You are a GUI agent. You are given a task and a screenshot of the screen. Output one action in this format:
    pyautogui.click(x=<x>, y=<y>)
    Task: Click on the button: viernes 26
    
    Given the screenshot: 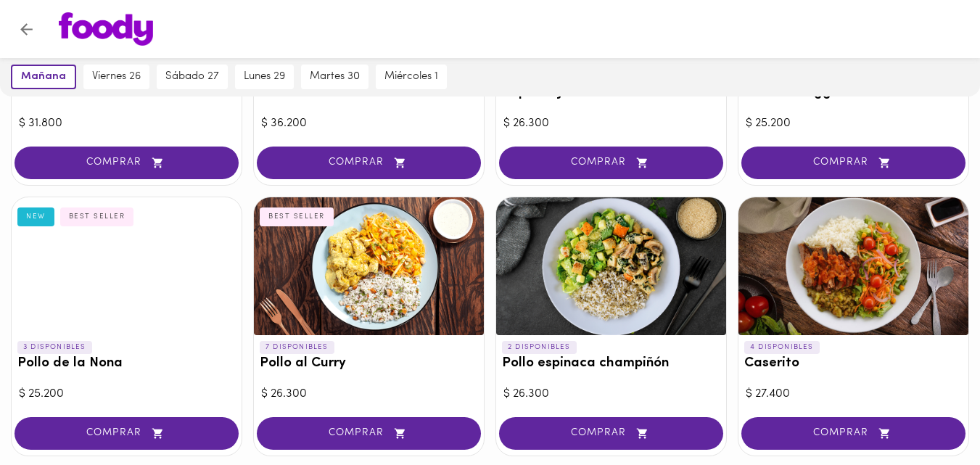 What is the action you would take?
    pyautogui.click(x=116, y=77)
    